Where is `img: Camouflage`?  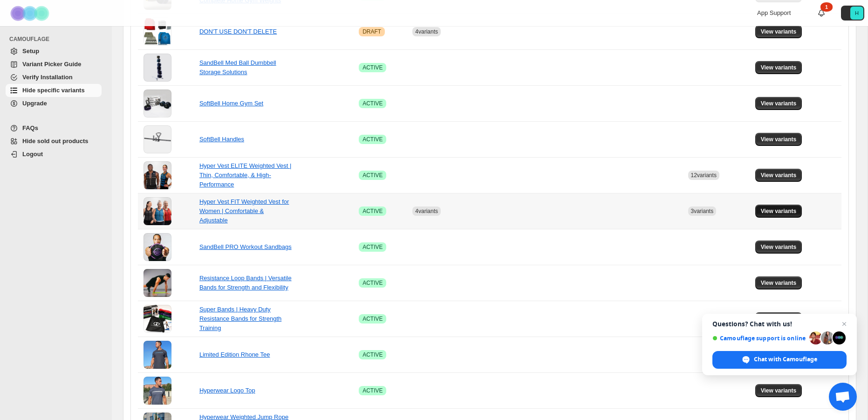 img: Camouflage is located at coordinates (31, 13).